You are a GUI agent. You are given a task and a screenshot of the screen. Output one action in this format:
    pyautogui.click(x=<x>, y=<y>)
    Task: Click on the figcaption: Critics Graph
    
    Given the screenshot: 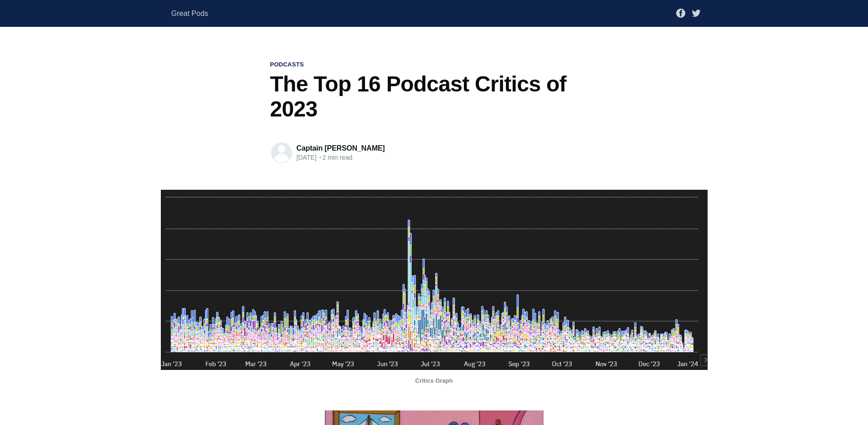 What is the action you would take?
    pyautogui.click(x=434, y=378)
    